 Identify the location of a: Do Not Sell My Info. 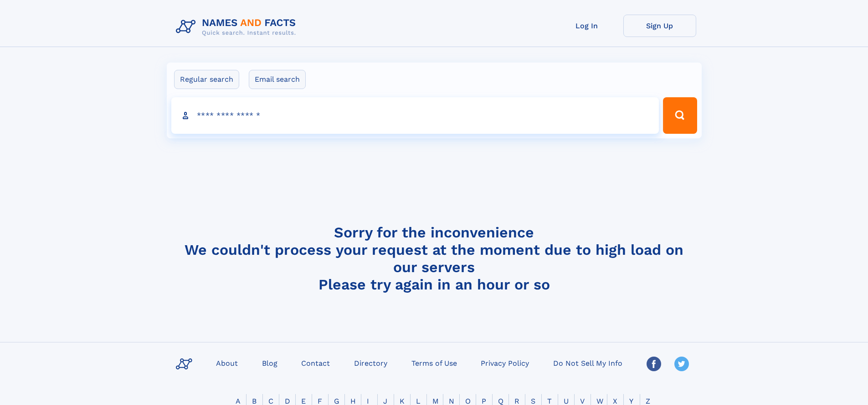
(588, 362).